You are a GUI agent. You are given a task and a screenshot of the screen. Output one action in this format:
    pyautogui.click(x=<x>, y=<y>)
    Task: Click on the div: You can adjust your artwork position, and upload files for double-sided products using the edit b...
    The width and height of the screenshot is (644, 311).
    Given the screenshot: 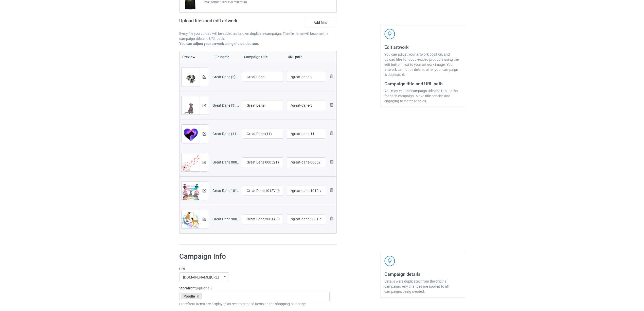 What is the action you would take?
    pyautogui.click(x=423, y=64)
    